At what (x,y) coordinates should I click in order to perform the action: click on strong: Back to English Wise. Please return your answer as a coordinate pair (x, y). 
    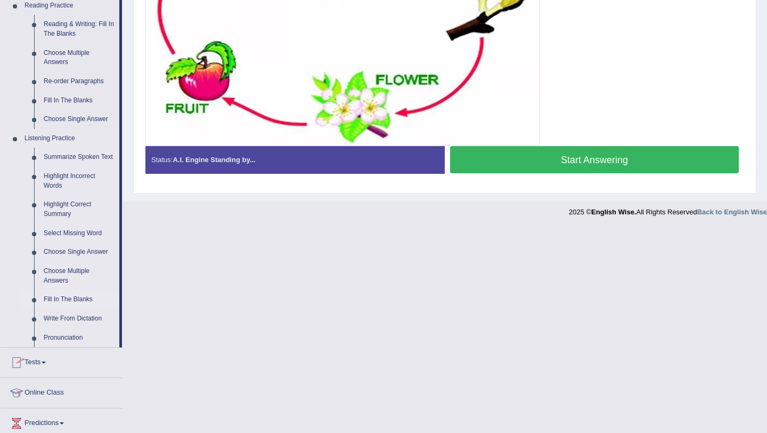
    Looking at the image, I should click on (732, 212).